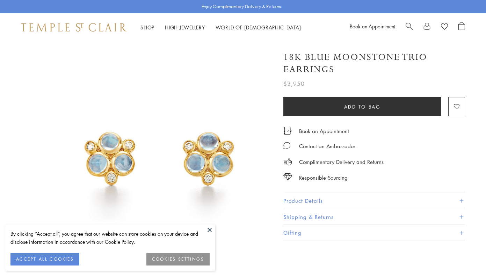 This screenshot has width=486, height=276. What do you see at coordinates (221, 27) in the screenshot?
I see `nav: Main navigation` at bounding box center [221, 27].